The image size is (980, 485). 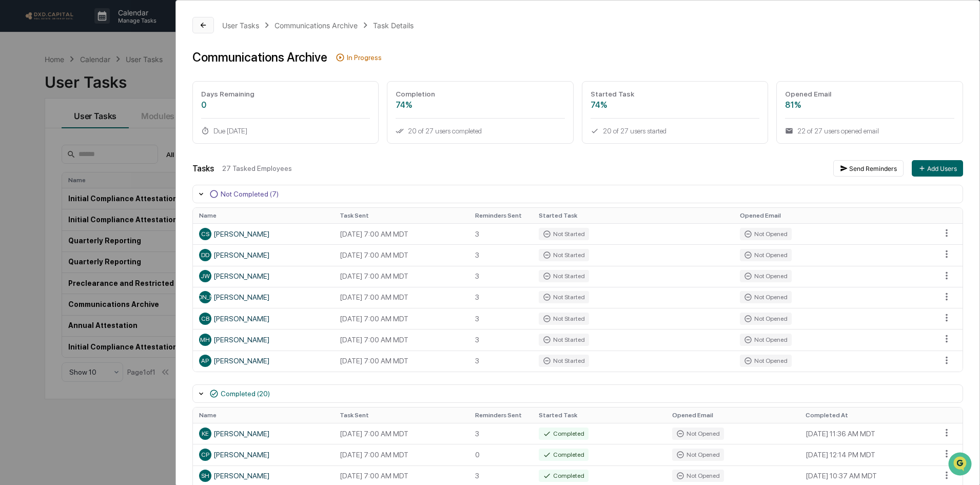 What do you see at coordinates (13, 13) in the screenshot?
I see `img: f2157a4c-a0d3-4daa-907e-bb6f0de503a5-1751232295721` at bounding box center [13, 13].